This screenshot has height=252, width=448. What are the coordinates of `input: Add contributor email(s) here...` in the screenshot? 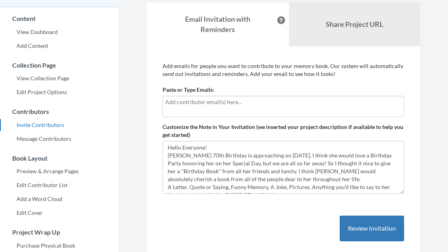 It's located at (283, 102).